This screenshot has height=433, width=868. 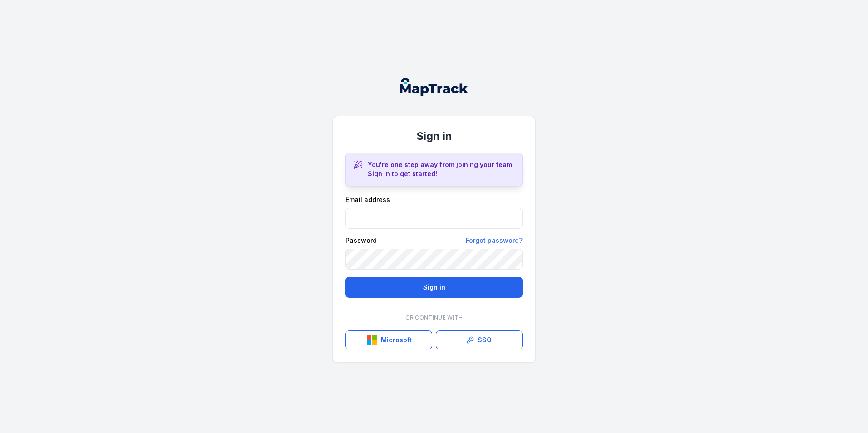 What do you see at coordinates (479, 340) in the screenshot?
I see `a: SSO` at bounding box center [479, 340].